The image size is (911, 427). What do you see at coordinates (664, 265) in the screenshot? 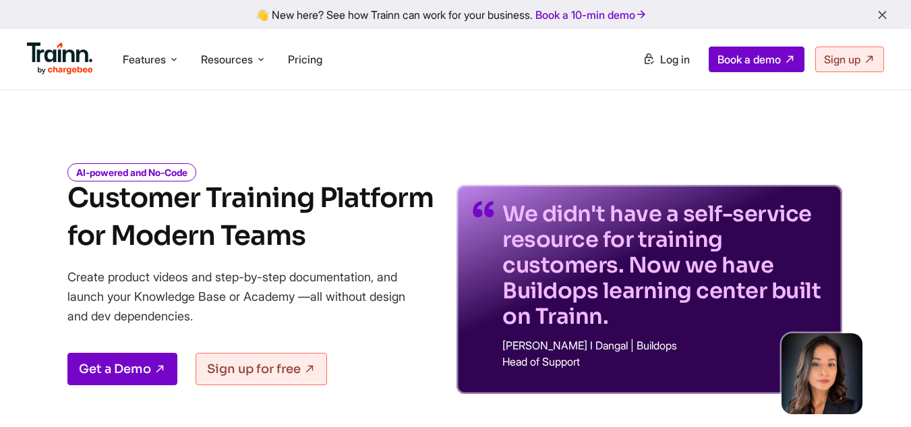
I see `p: We didn't have a self-service resource for training customers. Now we have Buildops learning cent...` at bounding box center [664, 265].